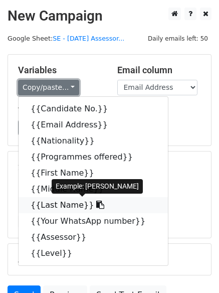 This screenshot has width=219, height=293. I want to click on a: Daily emails left: 50, so click(178, 38).